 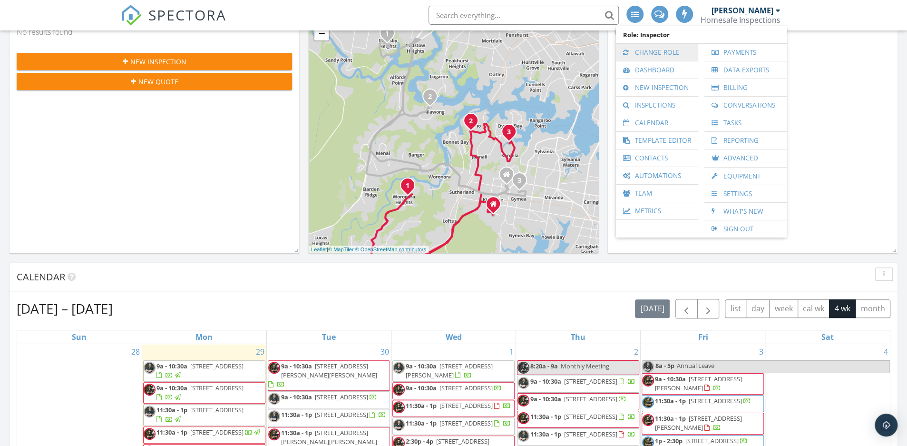 What do you see at coordinates (657, 52) in the screenshot?
I see `a: Change Role` at bounding box center [657, 52].